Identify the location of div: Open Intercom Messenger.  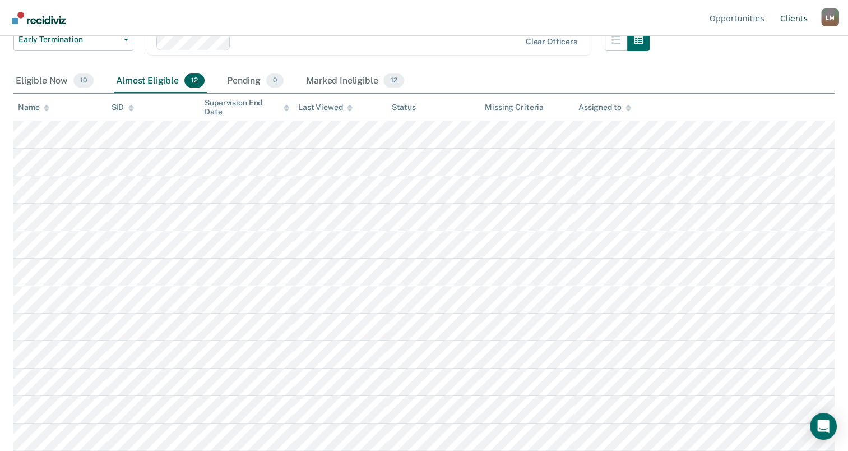
(823, 426).